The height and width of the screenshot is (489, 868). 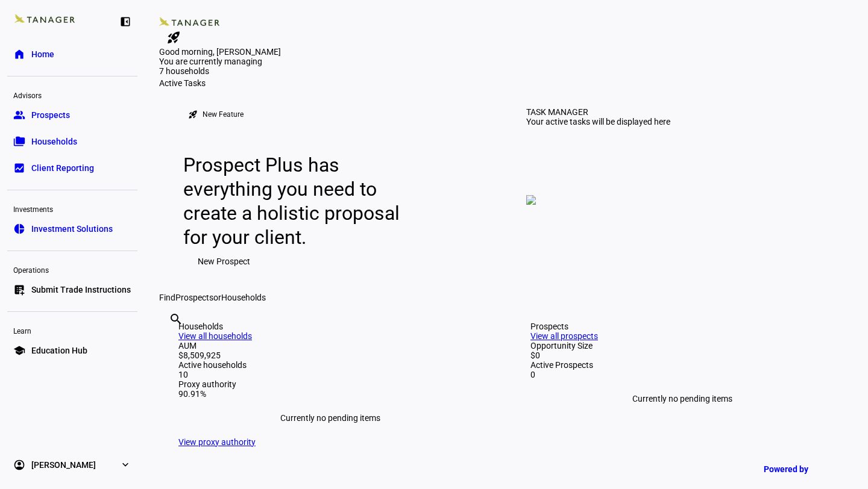 What do you see at coordinates (72, 269) in the screenshot?
I see `div: Operations` at bounding box center [72, 269].